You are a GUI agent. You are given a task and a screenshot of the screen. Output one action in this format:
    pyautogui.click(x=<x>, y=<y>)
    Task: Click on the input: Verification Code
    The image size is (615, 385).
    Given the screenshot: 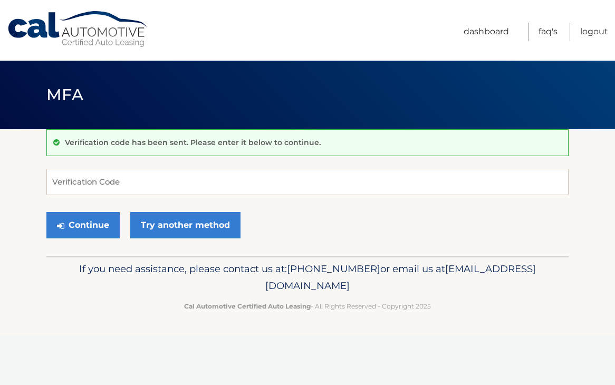 What is the action you would take?
    pyautogui.click(x=307, y=182)
    